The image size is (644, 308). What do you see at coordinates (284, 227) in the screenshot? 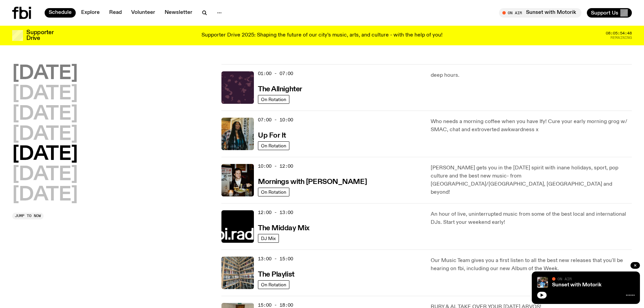
I see `a: The Midday Mix` at bounding box center [284, 227].